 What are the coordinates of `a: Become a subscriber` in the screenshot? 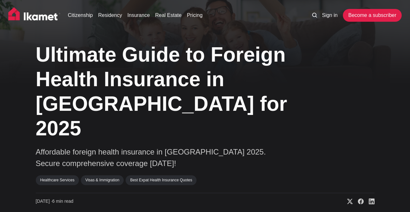 It's located at (372, 15).